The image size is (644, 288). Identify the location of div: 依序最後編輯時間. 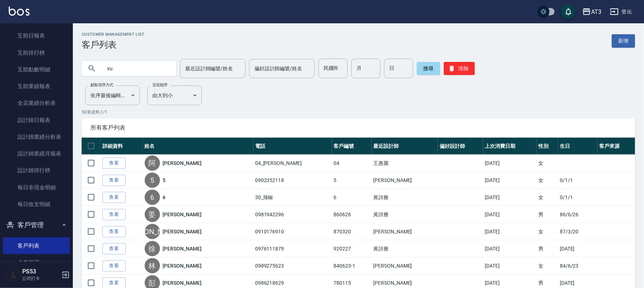
(112, 96).